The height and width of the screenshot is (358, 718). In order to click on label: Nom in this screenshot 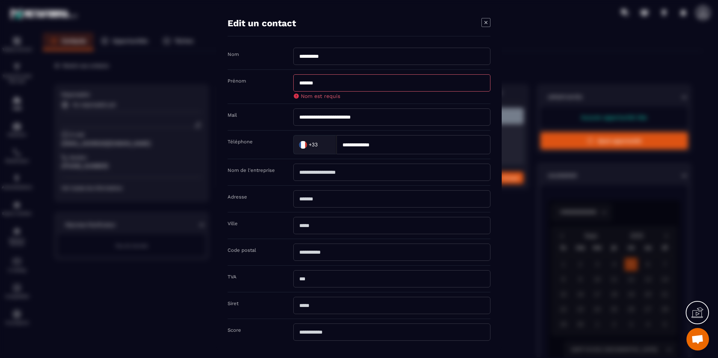, I will do `click(233, 54)`.